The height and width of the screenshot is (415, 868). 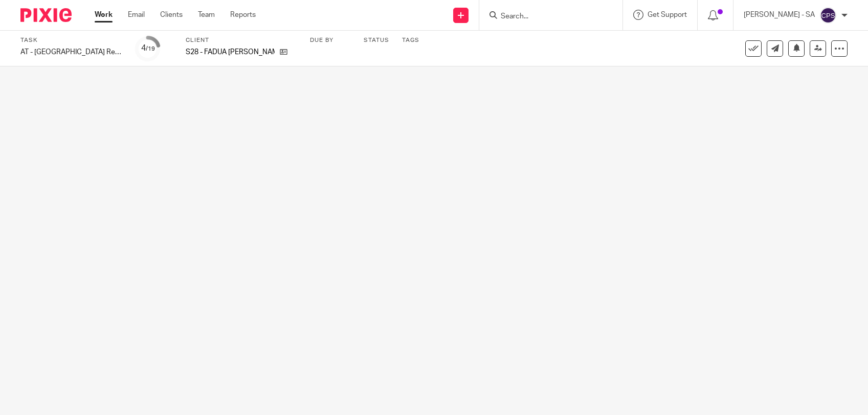 What do you see at coordinates (243, 15) in the screenshot?
I see `a: Reports` at bounding box center [243, 15].